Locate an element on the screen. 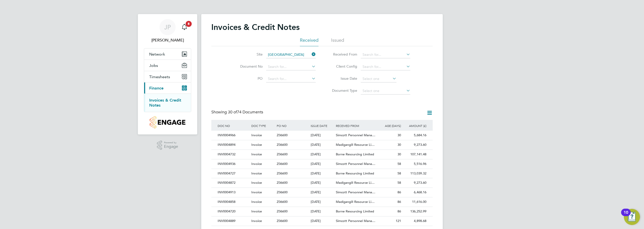  div: 113,039.32 is located at coordinates (415, 173).